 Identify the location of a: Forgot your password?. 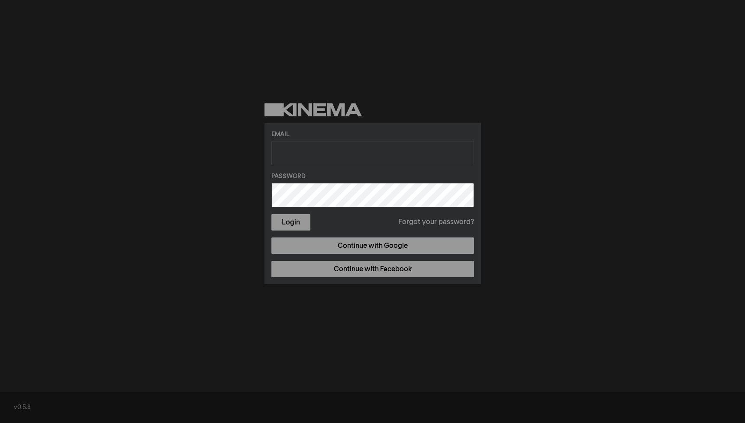
(436, 223).